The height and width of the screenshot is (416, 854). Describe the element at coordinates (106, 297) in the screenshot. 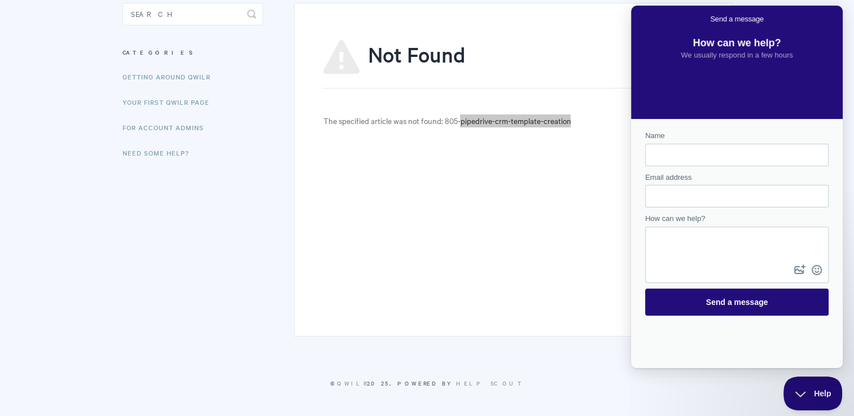

I see `button: Send a message` at that location.